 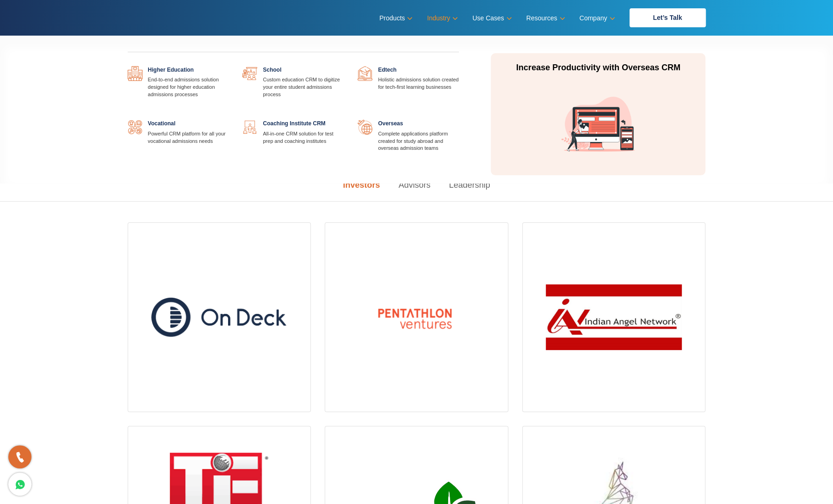 I want to click on a: Products, so click(x=395, y=18).